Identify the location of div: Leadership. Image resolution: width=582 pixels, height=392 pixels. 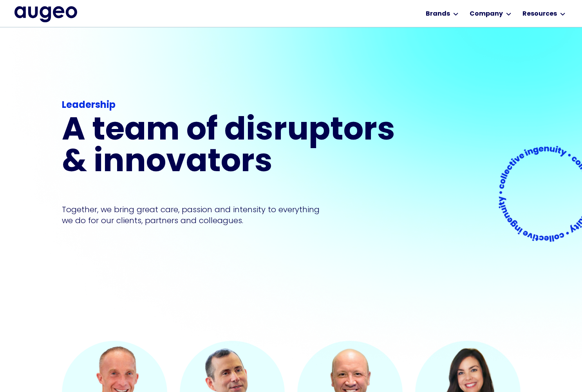
(231, 106).